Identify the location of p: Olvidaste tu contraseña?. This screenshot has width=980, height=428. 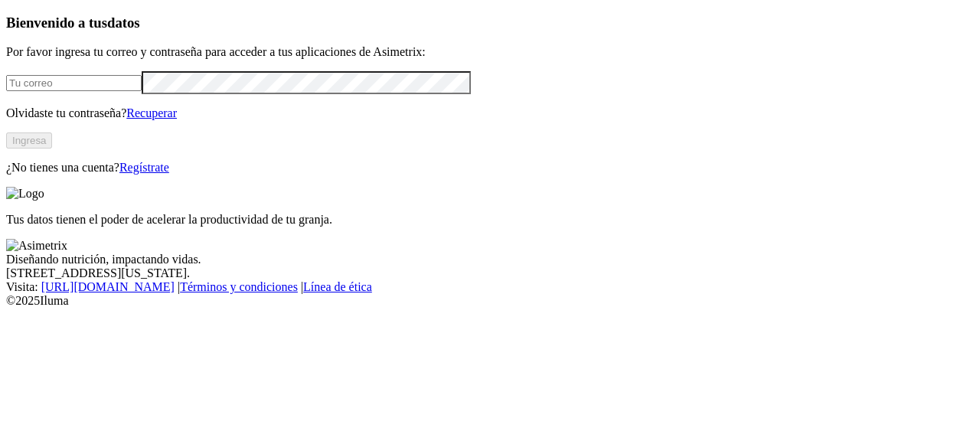
(490, 113).